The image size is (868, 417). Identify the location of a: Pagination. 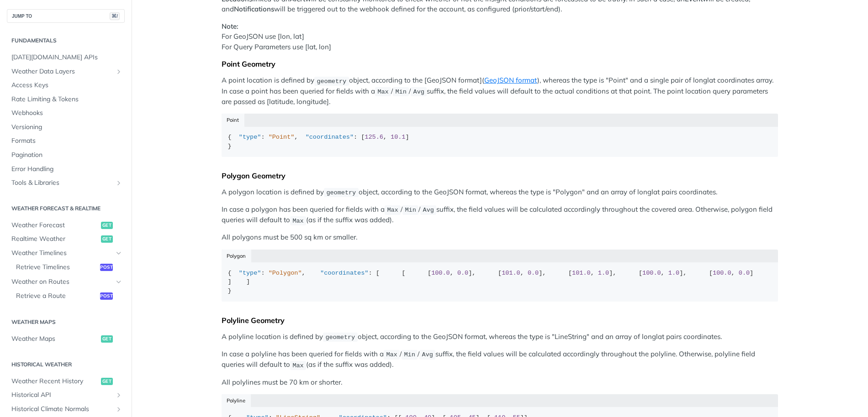
(66, 155).